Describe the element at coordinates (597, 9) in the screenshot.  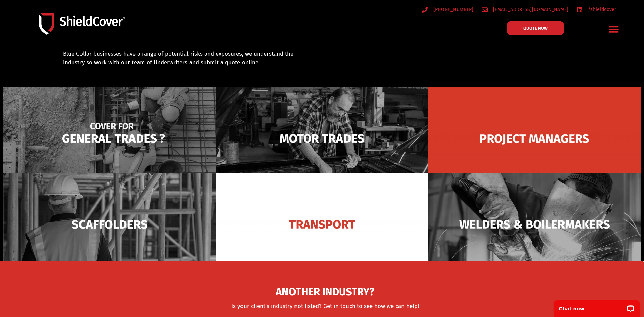
I see `a: /shieldcover` at that location.